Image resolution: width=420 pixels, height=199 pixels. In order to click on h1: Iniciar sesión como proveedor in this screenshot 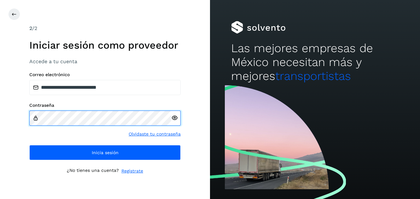, I will do `click(105, 45)`.